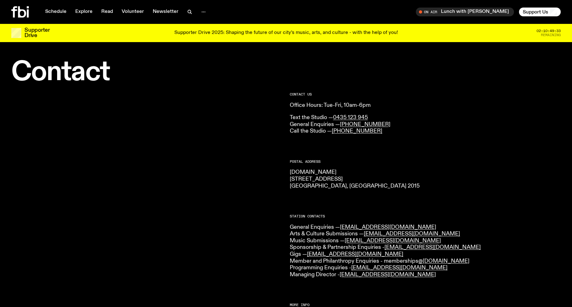 The image size is (572, 307). What do you see at coordinates (351, 117) in the screenshot?
I see `a: 0435 123 945` at bounding box center [351, 117].